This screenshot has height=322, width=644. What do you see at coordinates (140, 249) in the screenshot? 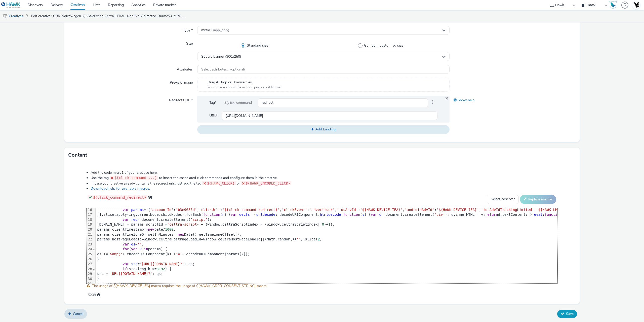
I see `span: k` at bounding box center [140, 249].